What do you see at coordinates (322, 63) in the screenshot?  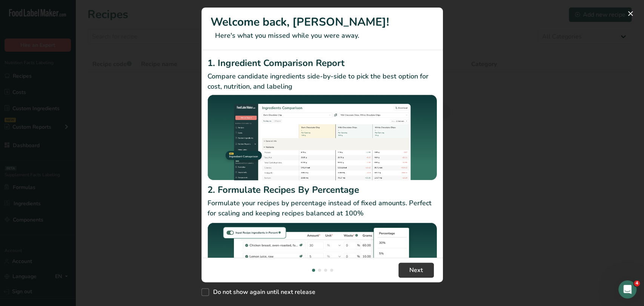 I see `h2: 1. Ingredient Comparison Report` at bounding box center [322, 63].